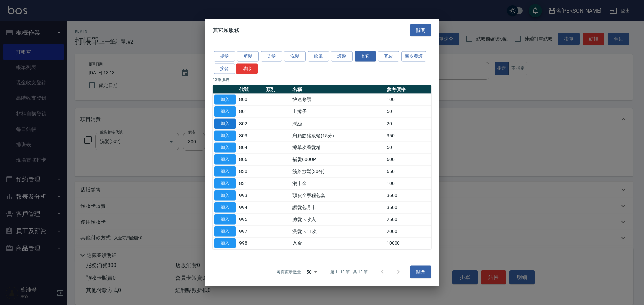  Describe the element at coordinates (408, 159) in the screenshot. I see `td: 600` at that location.